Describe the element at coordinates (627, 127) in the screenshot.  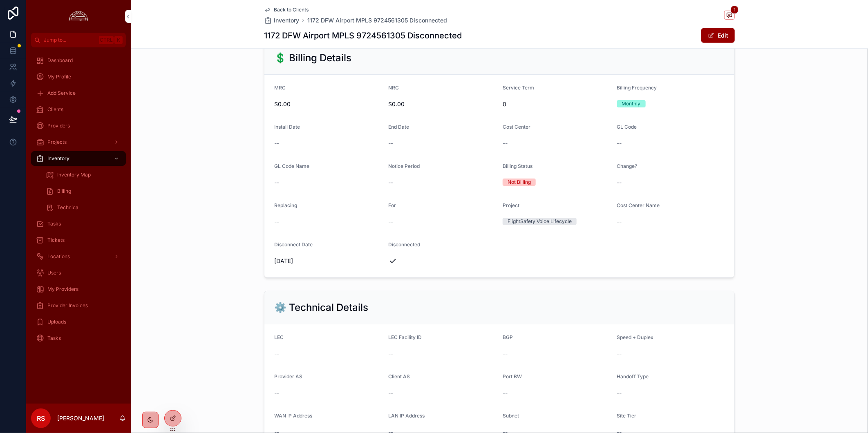
I see `span: GL Code` at that location.